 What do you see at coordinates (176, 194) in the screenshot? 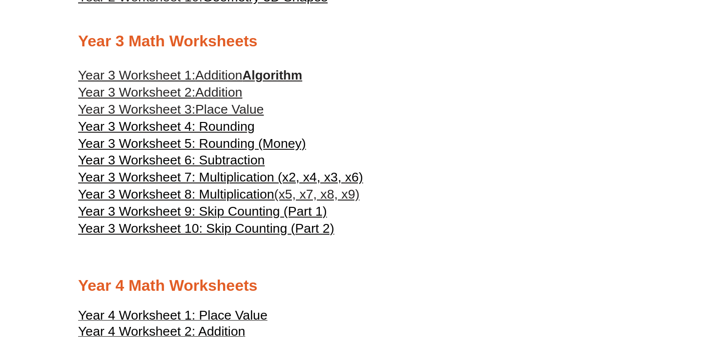
I see `span: Year 3 Worksheet 8: Multiplication` at bounding box center [176, 194].